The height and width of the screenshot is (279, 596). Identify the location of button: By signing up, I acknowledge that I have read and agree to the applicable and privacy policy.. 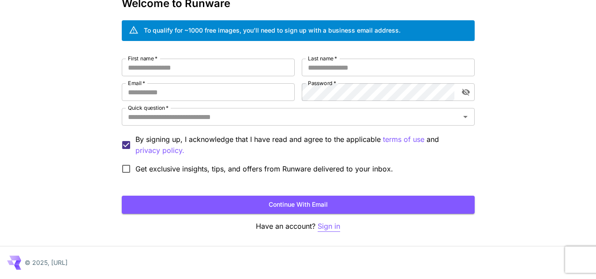
(403, 139).